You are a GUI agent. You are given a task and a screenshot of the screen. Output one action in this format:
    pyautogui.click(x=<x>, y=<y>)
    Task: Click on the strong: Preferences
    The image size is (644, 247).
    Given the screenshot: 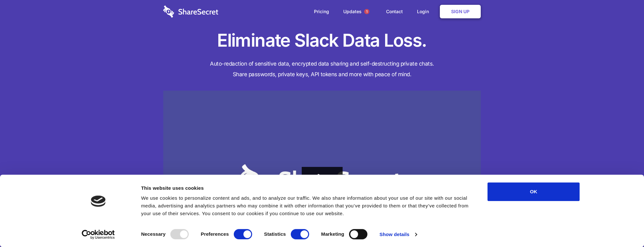 What is the action you would take?
    pyautogui.click(x=215, y=234)
    